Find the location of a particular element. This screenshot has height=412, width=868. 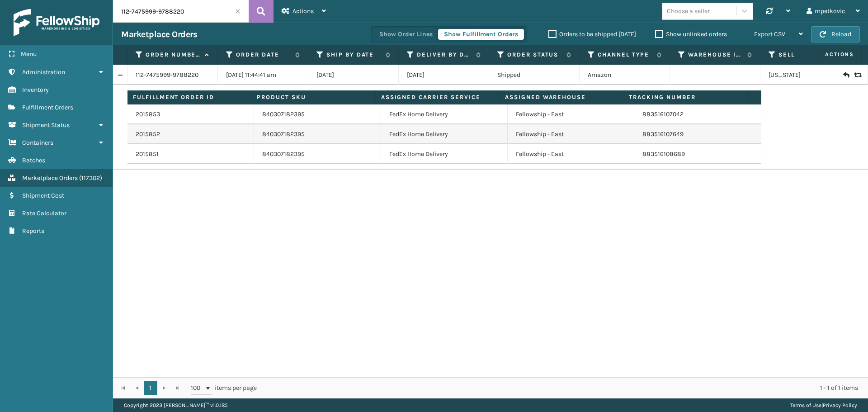

span: Reports is located at coordinates (33, 230).